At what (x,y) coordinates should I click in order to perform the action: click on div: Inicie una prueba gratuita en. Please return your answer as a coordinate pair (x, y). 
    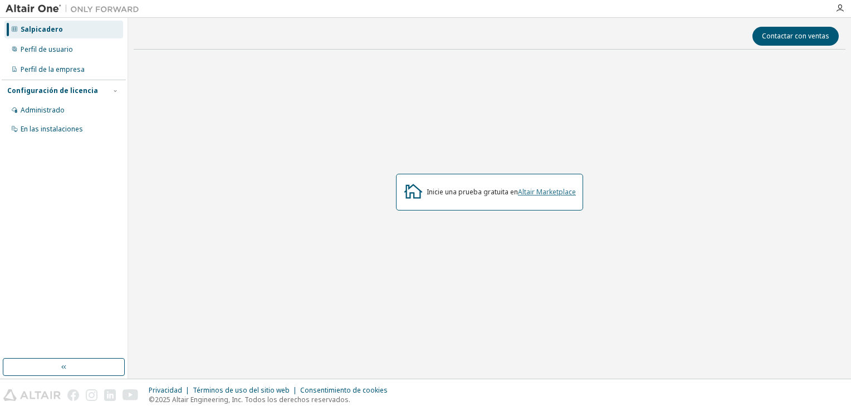
    Looking at the image, I should click on (501, 192).